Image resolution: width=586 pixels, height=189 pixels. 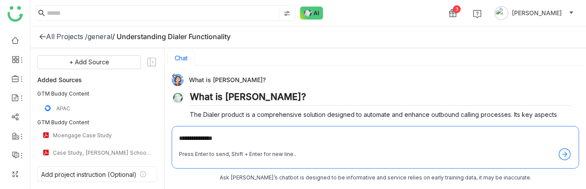 I want to click on button: Chat, so click(x=181, y=58).